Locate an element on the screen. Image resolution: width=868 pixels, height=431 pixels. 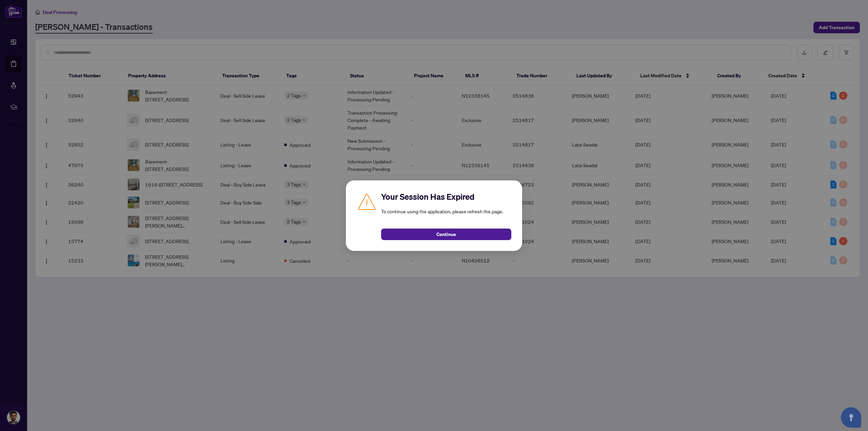
span: Continue is located at coordinates (447, 234).